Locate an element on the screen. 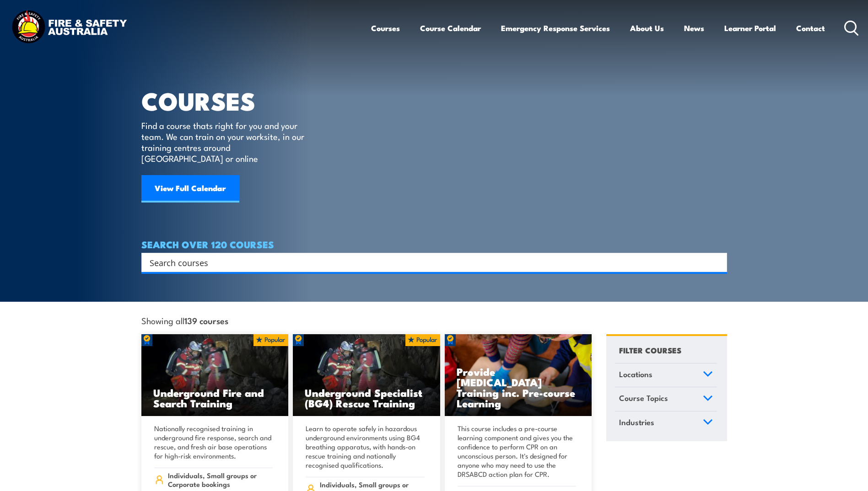  h3: Underground Fire and Search Training is located at coordinates (215, 398).